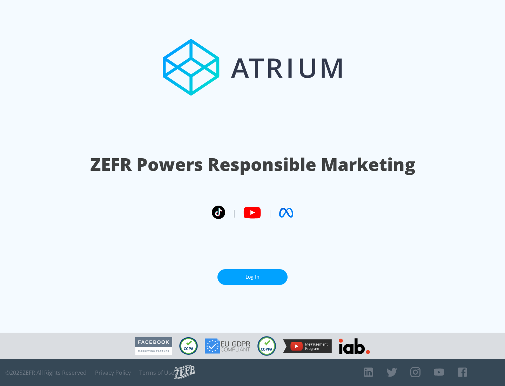 The image size is (505, 386). What do you see at coordinates (307, 346) in the screenshot?
I see `img: YouTube Measurement Program` at bounding box center [307, 346].